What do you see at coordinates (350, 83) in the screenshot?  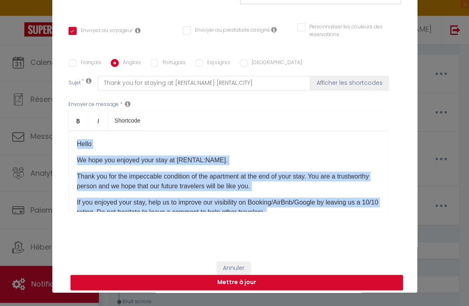 I see `button: Afficher les shortcodes` at bounding box center [350, 83].